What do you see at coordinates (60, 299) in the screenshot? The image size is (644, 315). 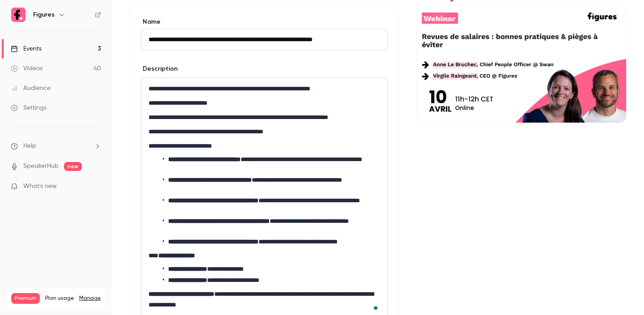 I see `span: Plan usage` at bounding box center [60, 299].